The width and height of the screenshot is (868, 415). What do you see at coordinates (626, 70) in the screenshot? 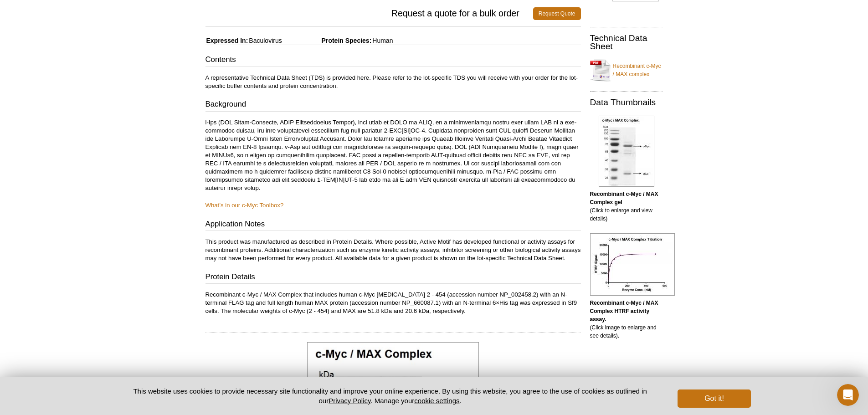
I see `a: Recombinant c-Myc / MAX complex` at bounding box center [626, 70].